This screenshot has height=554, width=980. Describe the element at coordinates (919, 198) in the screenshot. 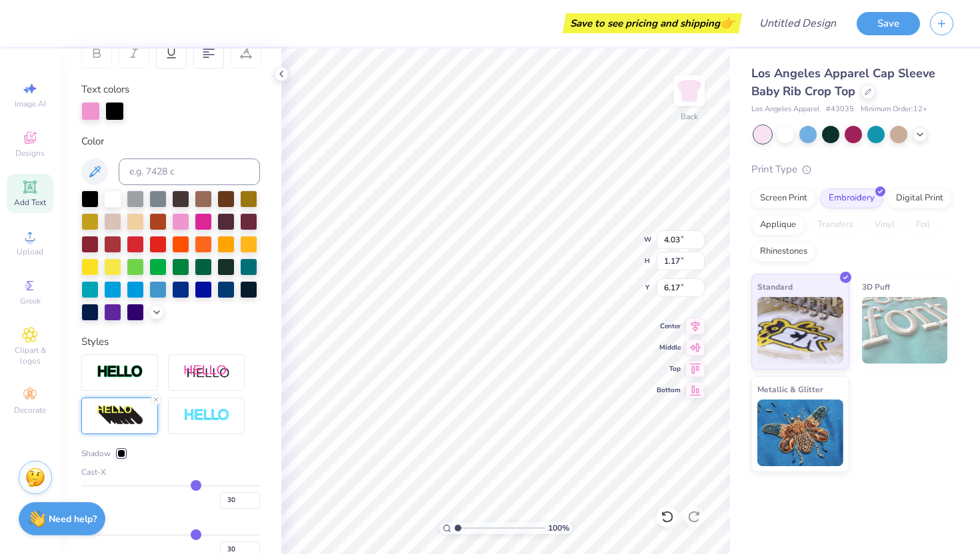

I see `div: Digital Print` at that location.